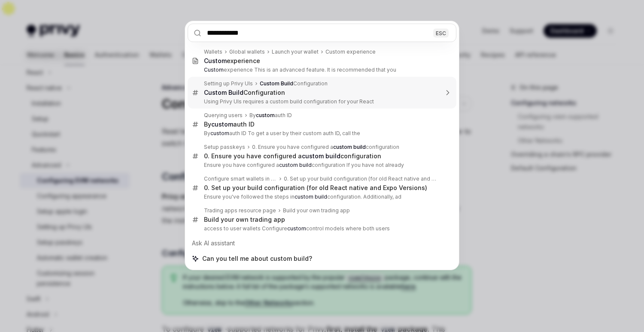  I want to click on p: Using Privy UIs requires a custom build configuration for your React, so click(321, 102).